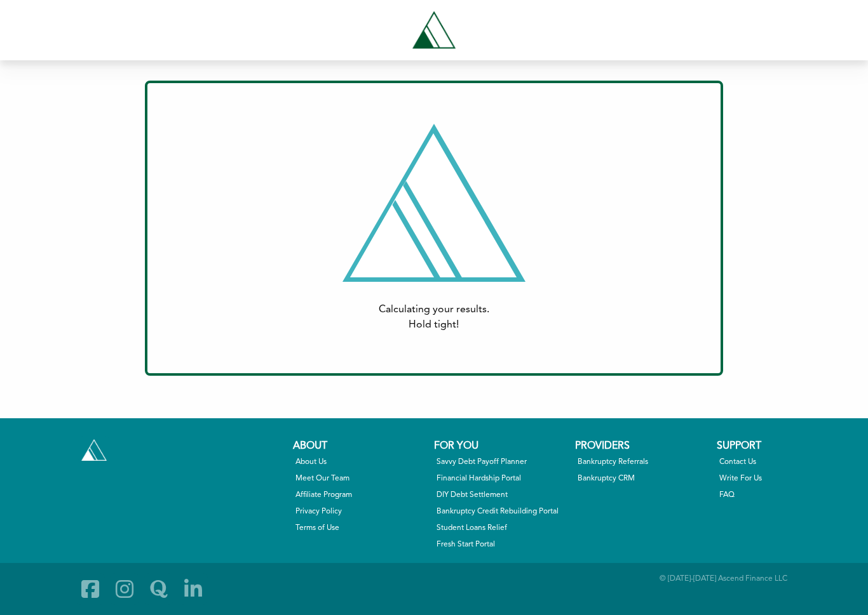 This screenshot has height=615, width=868. I want to click on a: Instagram, so click(125, 589).